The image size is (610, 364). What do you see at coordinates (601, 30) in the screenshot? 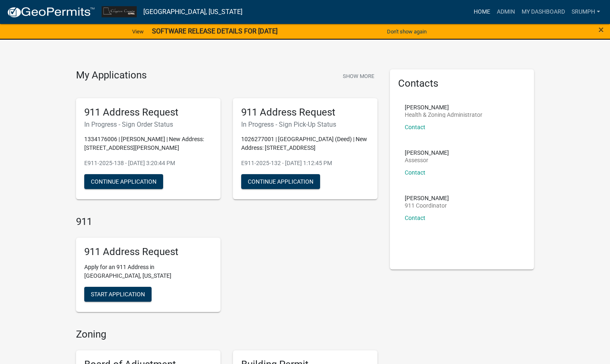
I see `button: Close` at bounding box center [601, 30].